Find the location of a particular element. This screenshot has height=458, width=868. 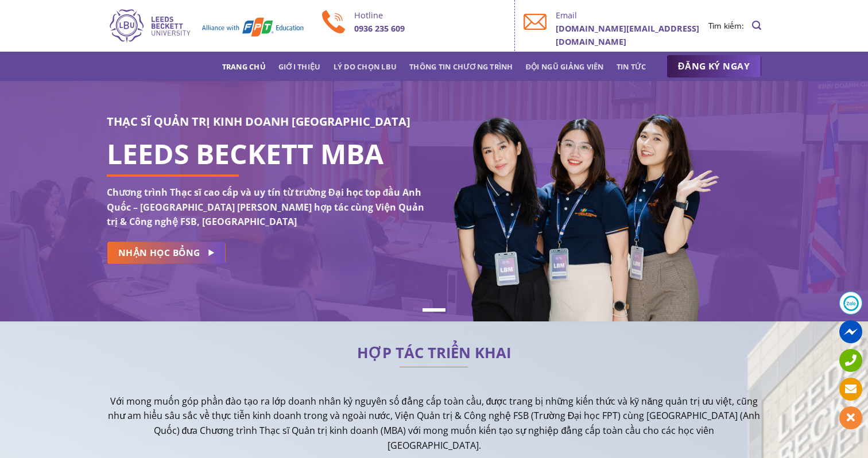

a: Trang chủ is located at coordinates (244, 67).